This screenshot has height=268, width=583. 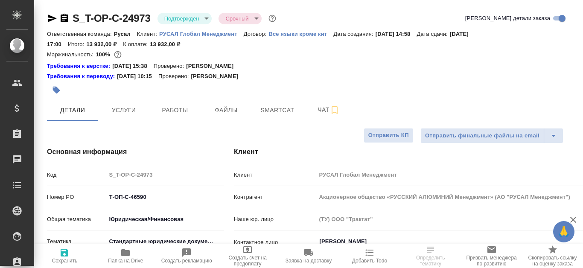 I want to click on button: Срочный, so click(x=237, y=18).